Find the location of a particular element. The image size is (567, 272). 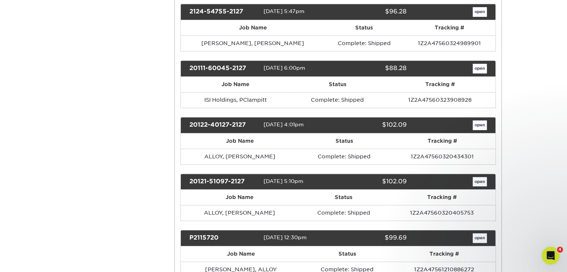

div: $96.28 is located at coordinates (372, 12).